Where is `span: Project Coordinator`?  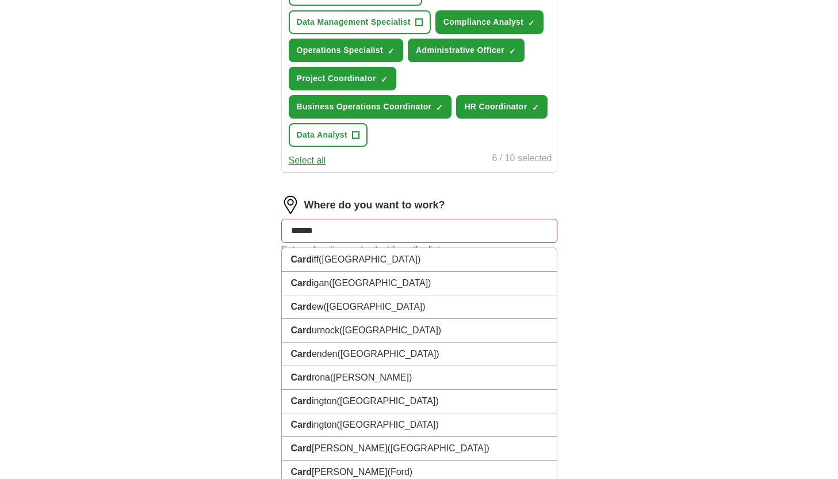 span: Project Coordinator is located at coordinates (337, 78).